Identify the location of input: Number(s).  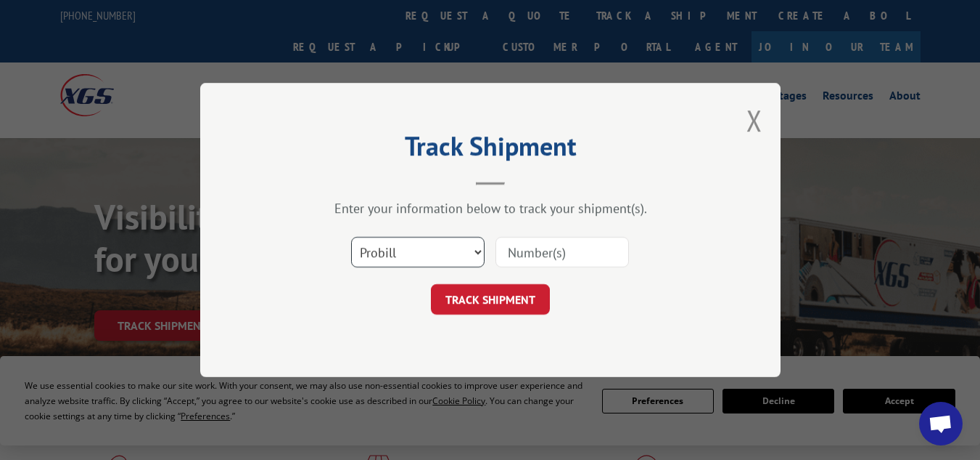
(562, 252).